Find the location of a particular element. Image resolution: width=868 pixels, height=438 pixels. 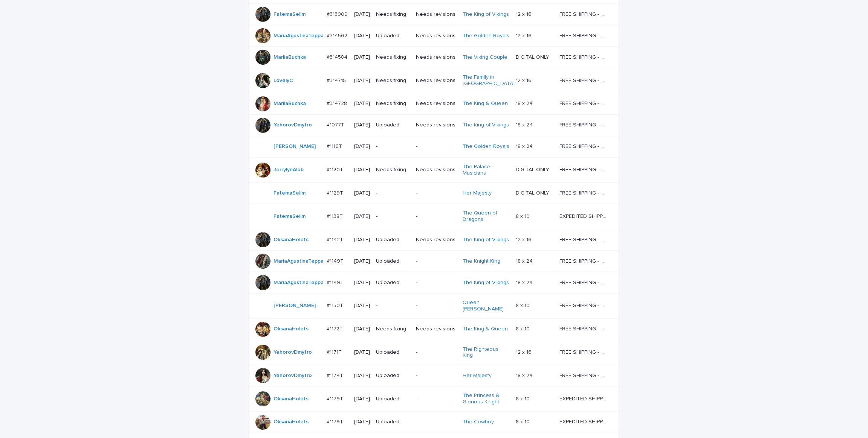

a: MariiaBuchka is located at coordinates (290, 57).